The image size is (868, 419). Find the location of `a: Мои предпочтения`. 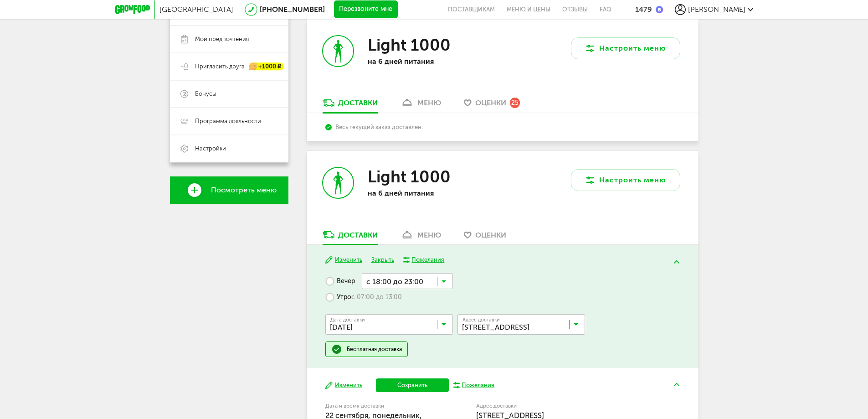

a: Мои предпочтения is located at coordinates (229, 39).